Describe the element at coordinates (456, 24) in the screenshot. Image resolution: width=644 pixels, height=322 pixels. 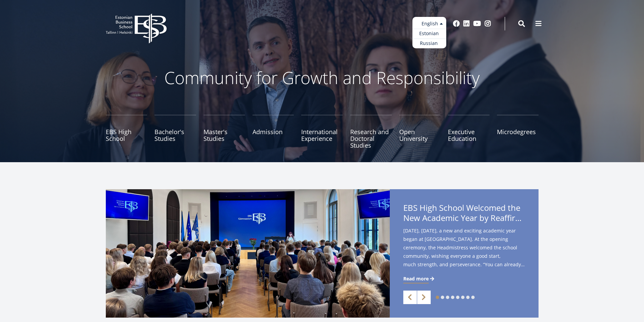
I see `a: Facebook` at that location.